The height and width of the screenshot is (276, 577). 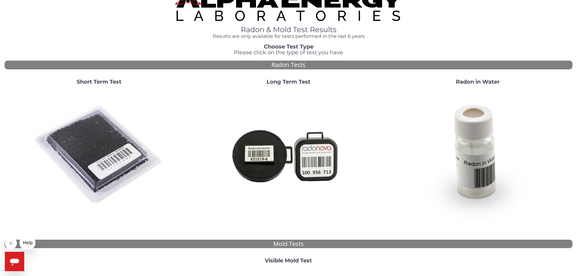 What do you see at coordinates (288, 155) in the screenshot?
I see `img: Radtrak2vsRadtrak3.jpg` at bounding box center [288, 155].